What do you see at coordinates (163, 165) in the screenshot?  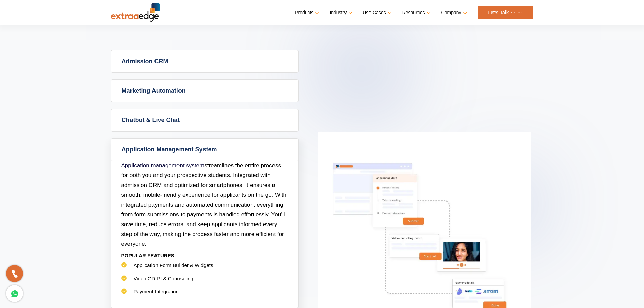 I see `a: Application management system` at bounding box center [163, 165].